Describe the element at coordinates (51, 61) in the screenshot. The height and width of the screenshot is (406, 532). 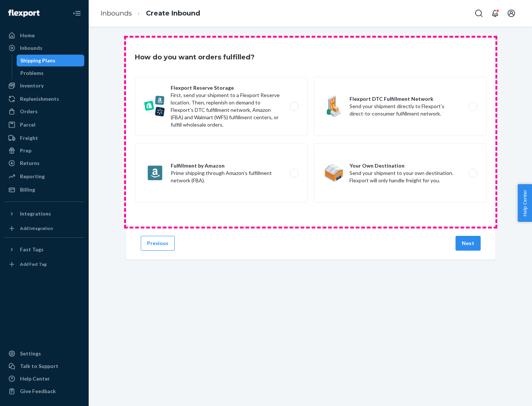
I see `a: Shipping Plans` at that location.